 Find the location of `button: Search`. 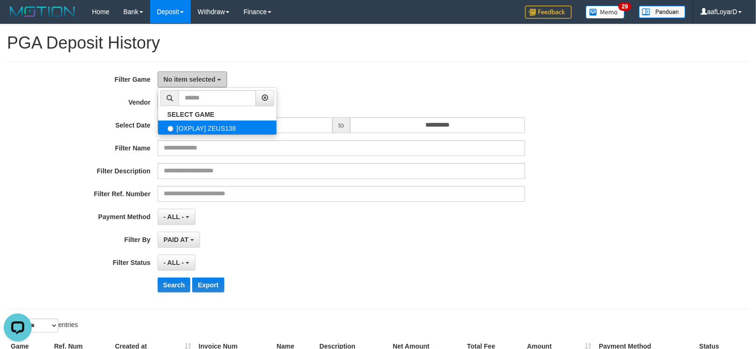

button: Search is located at coordinates (174, 285).